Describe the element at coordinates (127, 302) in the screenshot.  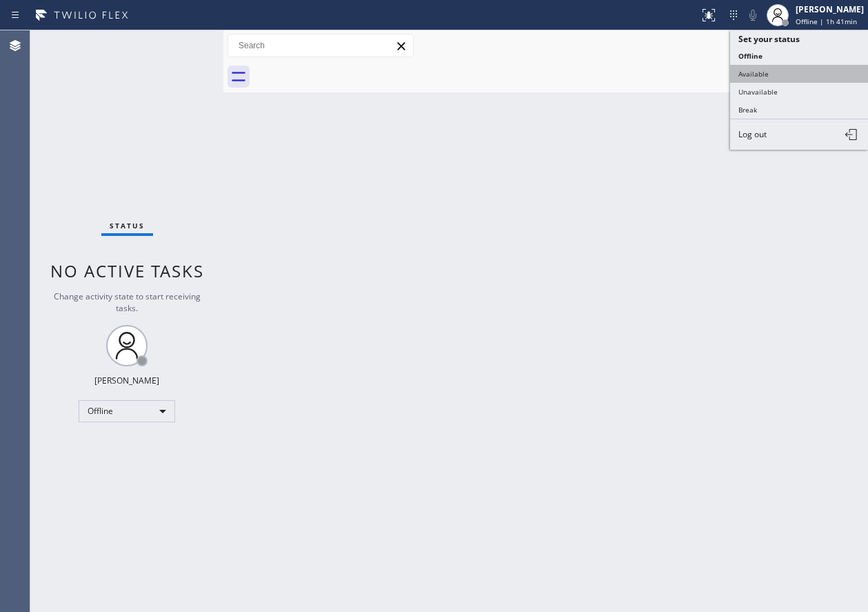
I see `span: Change activity state to start receiving tasks.` at that location.